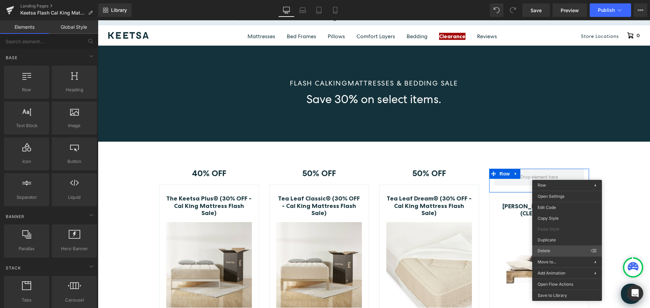 Image resolution: width=650 pixels, height=308 pixels. Describe the element at coordinates (111, 245) in the screenshot. I see `img: Dog sitting on Keetsa Pet Bed` at that location.